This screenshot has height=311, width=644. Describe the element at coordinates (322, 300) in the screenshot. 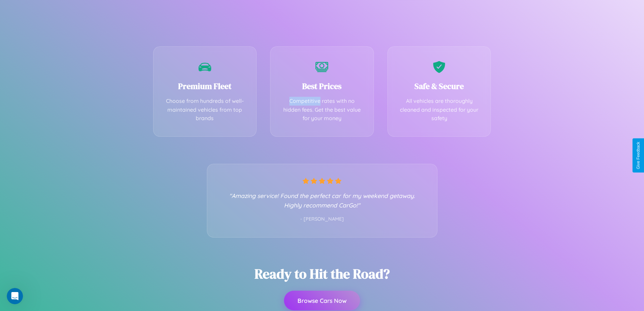

I see `button: Browse Cars Now` at that location.